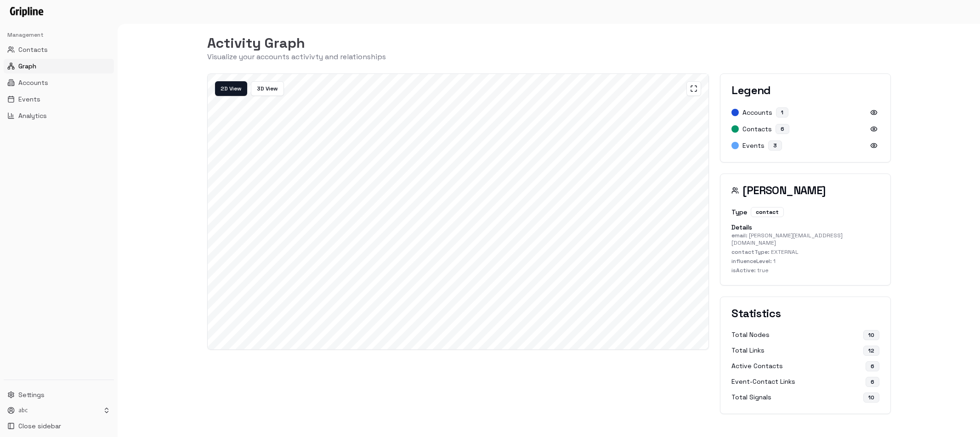 Image resolution: width=980 pixels, height=437 pixels. I want to click on span: email :, so click(739, 235).